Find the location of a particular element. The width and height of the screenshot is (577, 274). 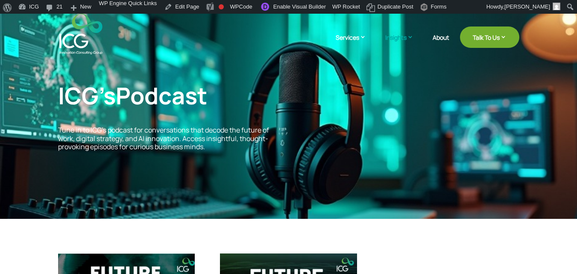

span: New is located at coordinates (86, 10).